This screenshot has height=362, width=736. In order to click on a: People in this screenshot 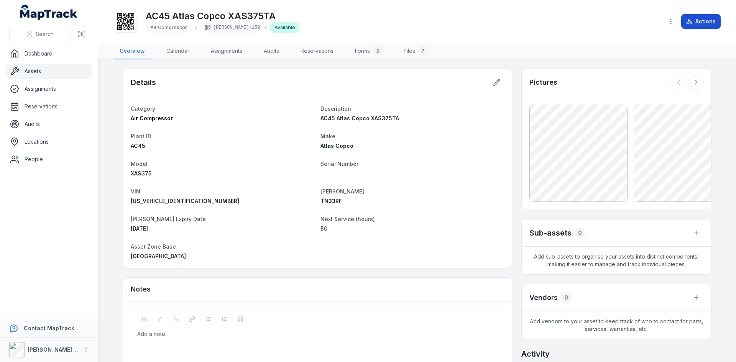, I will do `click(49, 159)`.